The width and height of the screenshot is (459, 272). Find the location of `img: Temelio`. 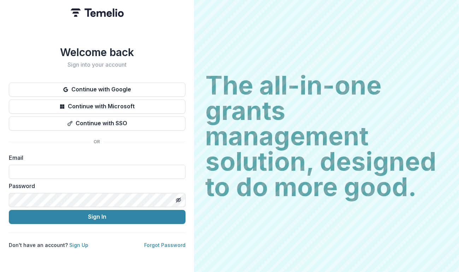

img: Temelio is located at coordinates (97, 13).